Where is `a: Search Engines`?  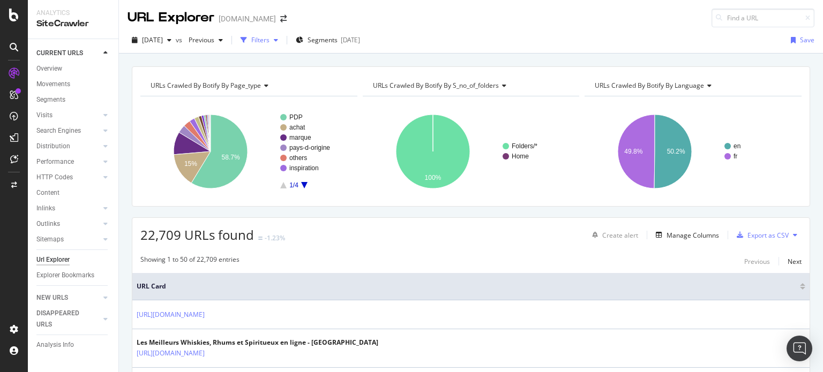 a: Search Engines is located at coordinates (68, 131).